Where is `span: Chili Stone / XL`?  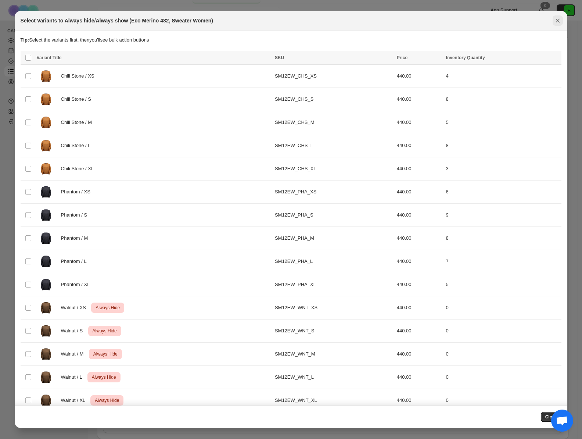 span: Chili Stone / XL is located at coordinates (79, 169).